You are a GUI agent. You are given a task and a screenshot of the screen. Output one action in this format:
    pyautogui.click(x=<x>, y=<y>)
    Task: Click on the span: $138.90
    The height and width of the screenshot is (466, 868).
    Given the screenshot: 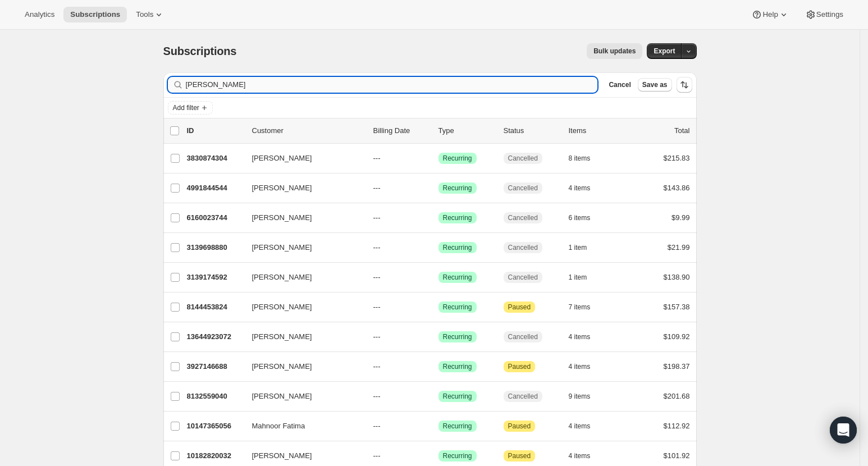 What is the action you would take?
    pyautogui.click(x=677, y=277)
    